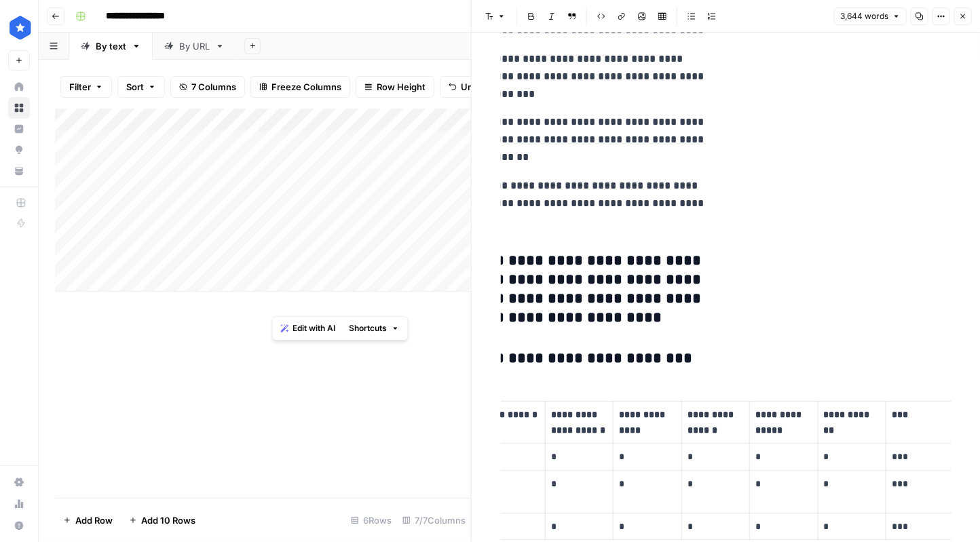 The height and width of the screenshot is (542, 980). What do you see at coordinates (300, 87) in the screenshot?
I see `button: Freeze Columns` at bounding box center [300, 87].